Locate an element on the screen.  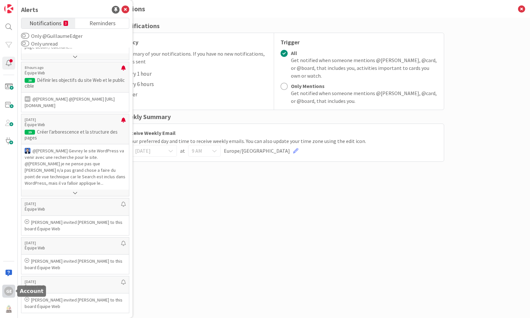
span: 9 AM is located at coordinates (199, 151).